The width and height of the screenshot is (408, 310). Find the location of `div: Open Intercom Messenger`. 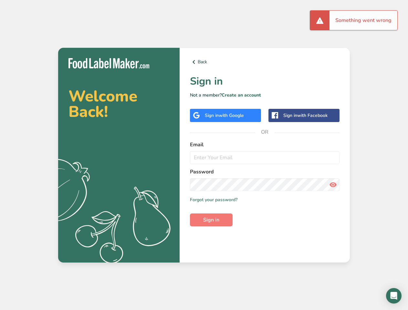

div: Open Intercom Messenger is located at coordinates (394, 296).